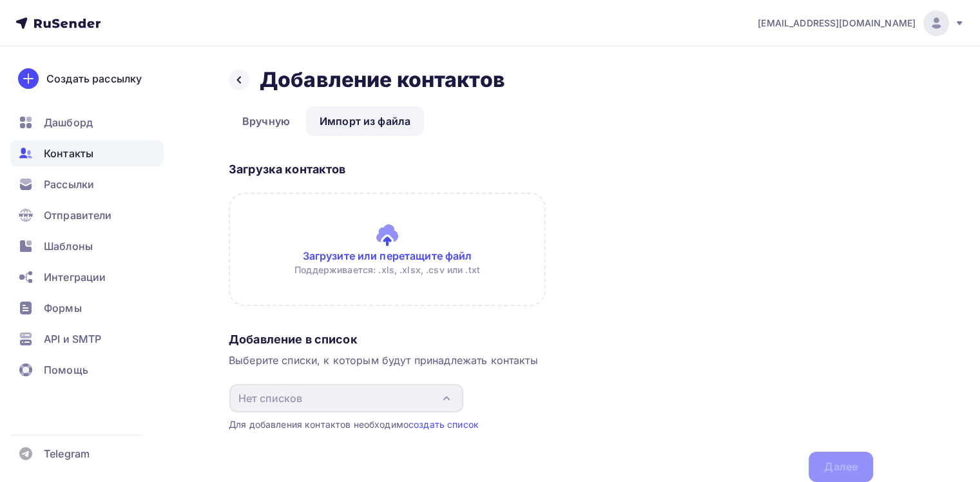 This screenshot has height=482, width=980. I want to click on a: Шаблоны, so click(87, 246).